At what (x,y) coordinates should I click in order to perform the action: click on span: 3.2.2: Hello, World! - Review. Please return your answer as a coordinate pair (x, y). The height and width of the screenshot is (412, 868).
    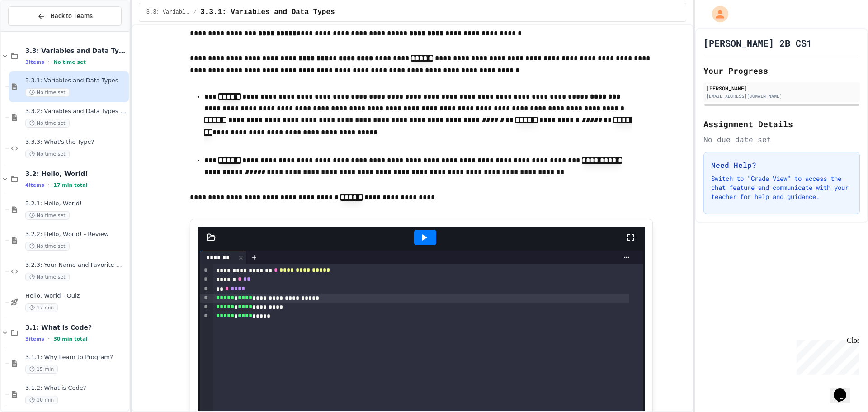
    Looking at the image, I should click on (76, 234).